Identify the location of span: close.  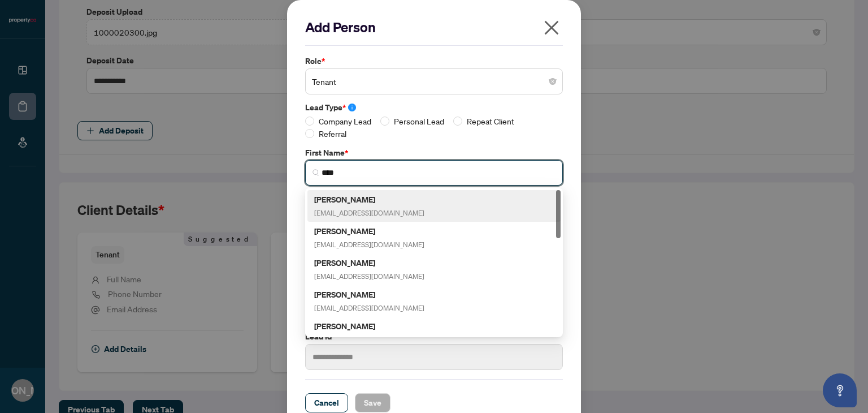
(551, 27).